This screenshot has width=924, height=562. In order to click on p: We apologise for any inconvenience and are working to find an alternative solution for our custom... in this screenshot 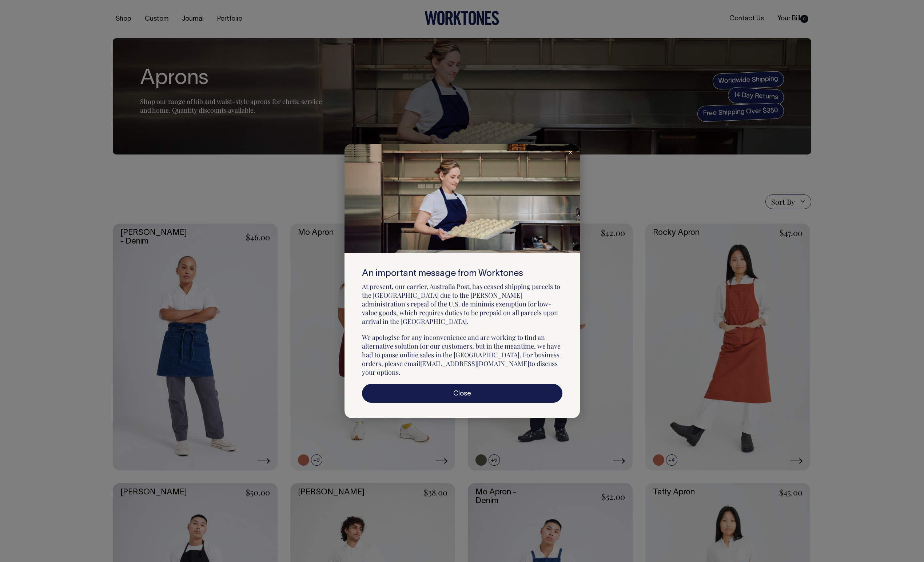, I will do `click(462, 355)`.